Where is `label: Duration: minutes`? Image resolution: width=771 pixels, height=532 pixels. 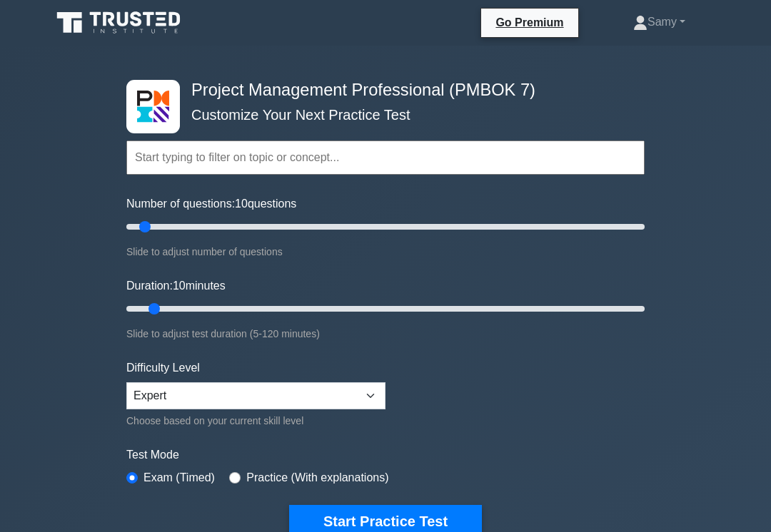
label: Duration: minutes is located at coordinates (176, 286).